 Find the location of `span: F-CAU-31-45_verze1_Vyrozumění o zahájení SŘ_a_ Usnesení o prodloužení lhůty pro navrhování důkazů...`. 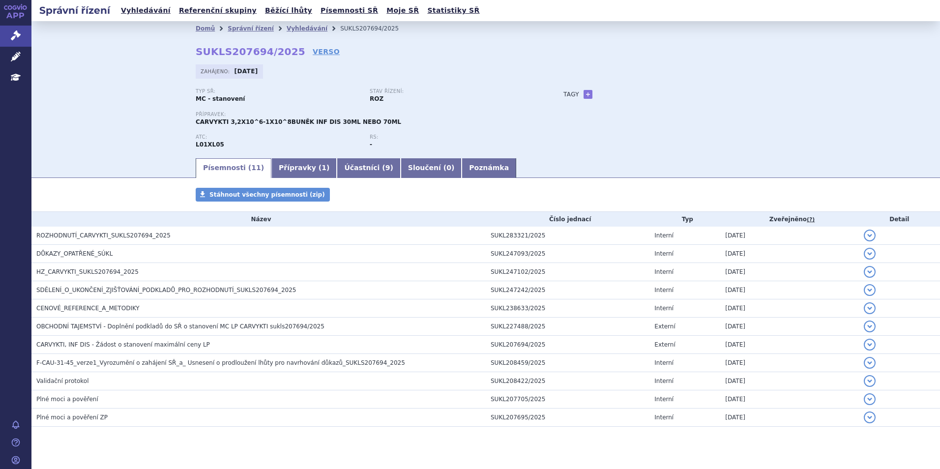

span: F-CAU-31-45_verze1_Vyrozumění o zahájení SŘ_a_ Usnesení o prodloužení lhůty pro navrhování důkazů... is located at coordinates (221, 363).